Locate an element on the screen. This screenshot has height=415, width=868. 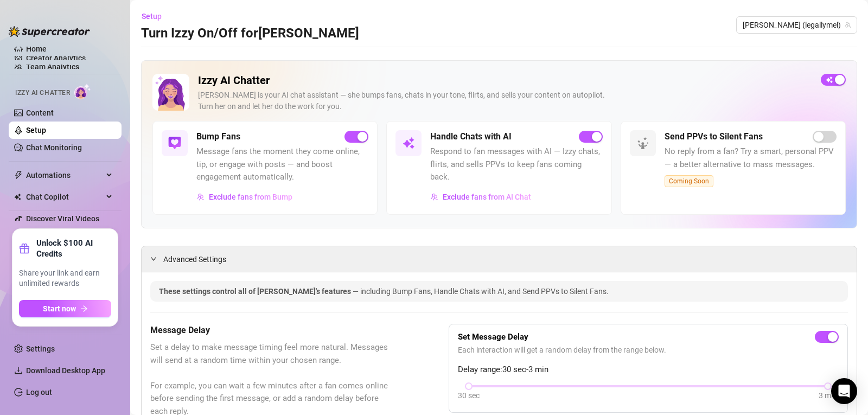
span: Setup is located at coordinates (152, 16).